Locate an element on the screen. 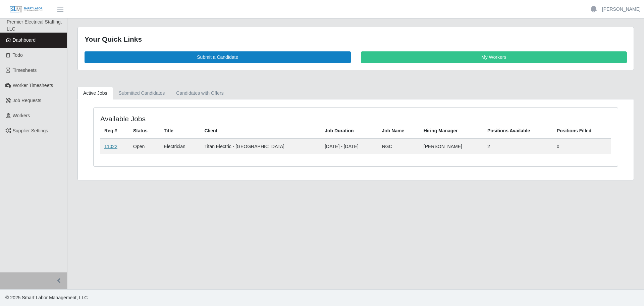 This screenshot has width=644, height=306. a: My Workers is located at coordinates (494, 57).